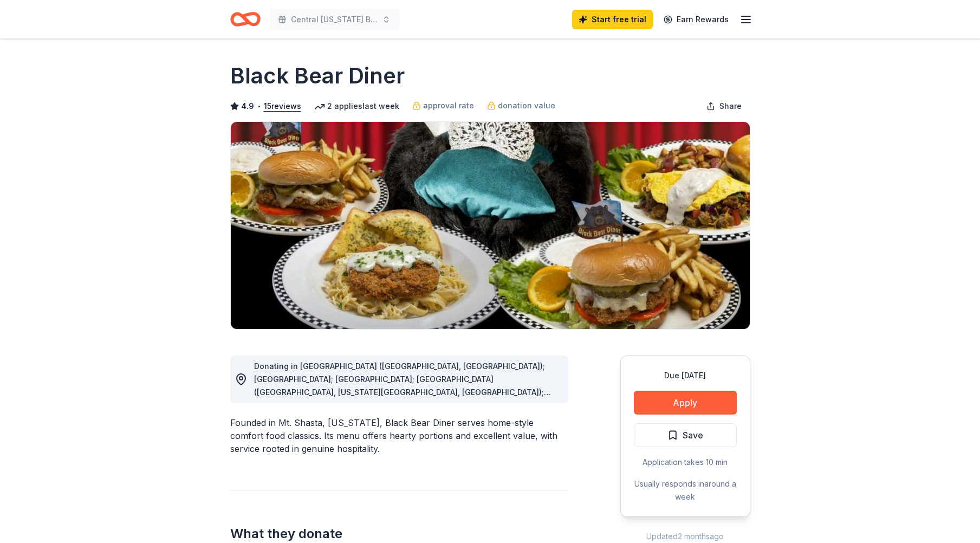 This screenshot has width=980, height=543. I want to click on span: 4.9, so click(247, 106).